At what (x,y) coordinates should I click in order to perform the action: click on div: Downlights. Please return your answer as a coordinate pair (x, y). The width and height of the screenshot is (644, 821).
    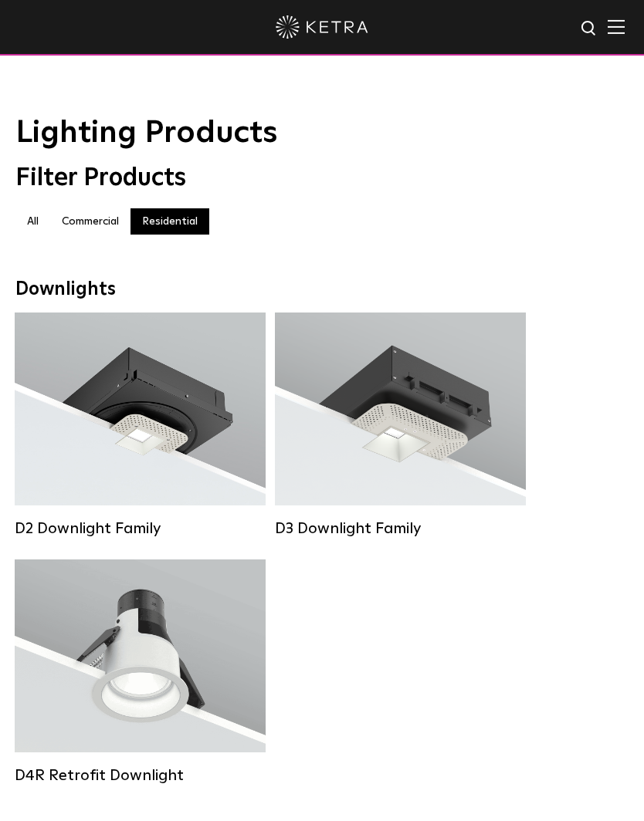
    Looking at the image, I should click on (322, 289).